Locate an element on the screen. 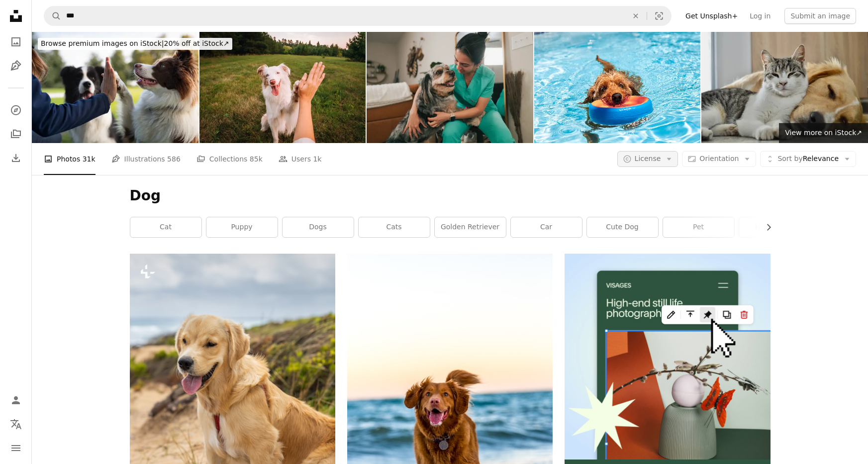 Image resolution: width=868 pixels, height=464 pixels. button: scroll list to the right is located at coordinates (765, 227).